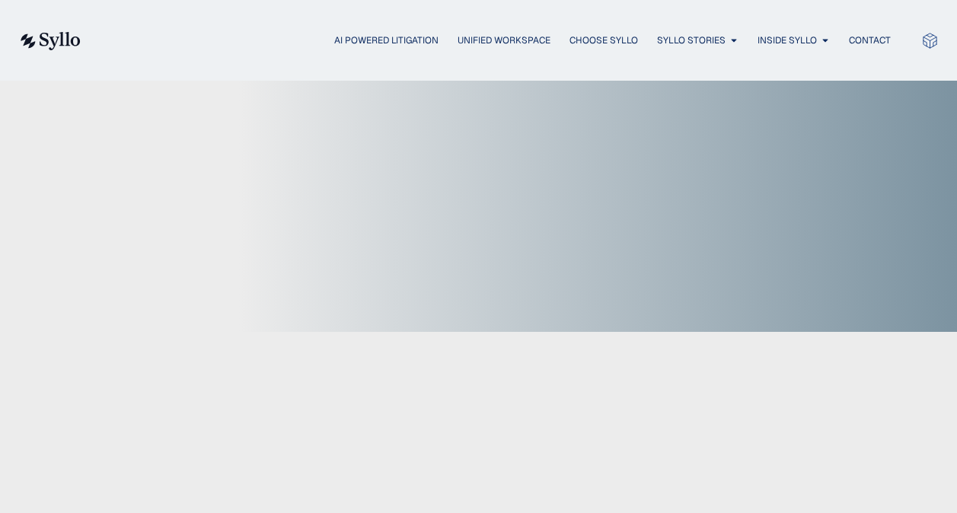 The image size is (957, 513). I want to click on a: Choose Syllo, so click(604, 40).